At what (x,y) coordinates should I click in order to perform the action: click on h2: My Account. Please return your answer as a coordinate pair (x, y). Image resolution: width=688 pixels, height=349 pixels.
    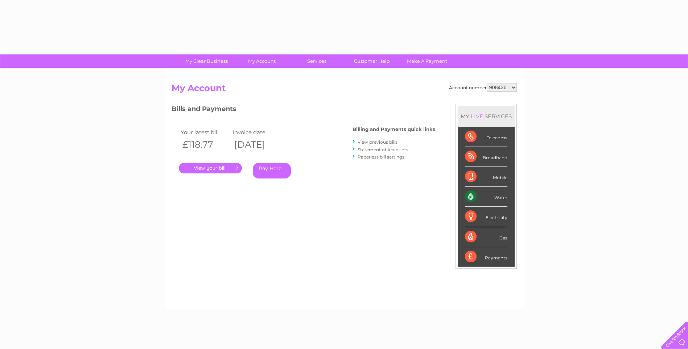
    Looking at the image, I should click on (344, 90).